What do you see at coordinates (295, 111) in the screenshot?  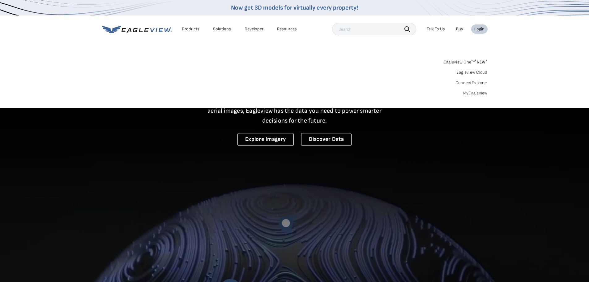 I see `p: A new era starts here. Built on more than 3.5 billion high-resolution aerial images, Eagleview ha...` at bounding box center [295, 111].